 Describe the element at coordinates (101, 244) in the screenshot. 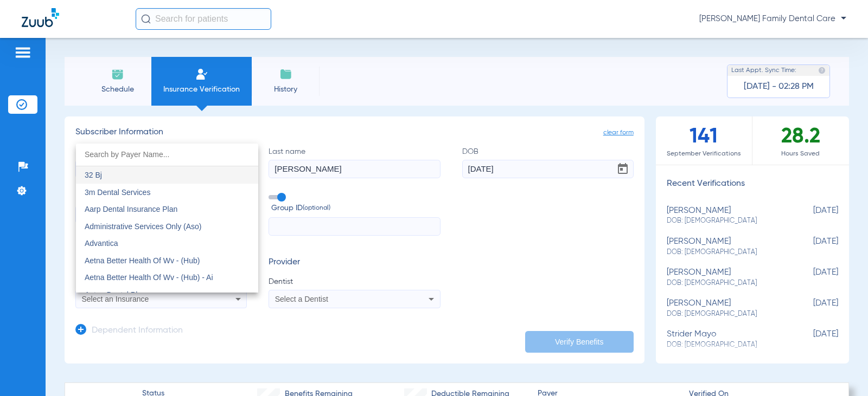

I see `span: Advantica` at that location.